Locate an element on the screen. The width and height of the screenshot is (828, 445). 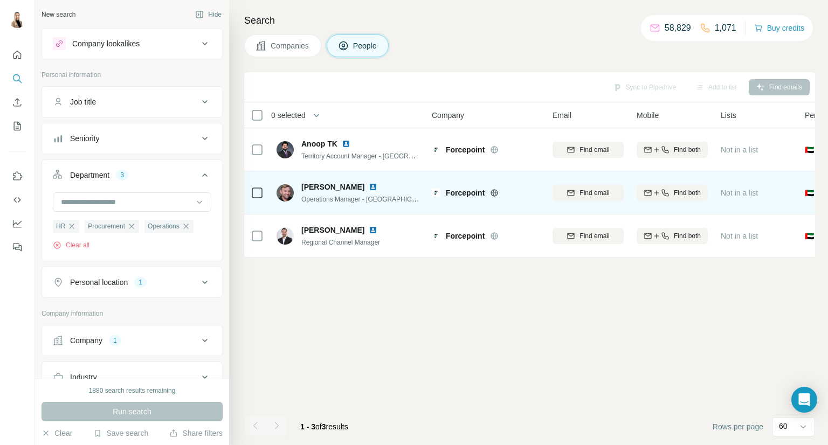
button: Industry is located at coordinates (132, 377).